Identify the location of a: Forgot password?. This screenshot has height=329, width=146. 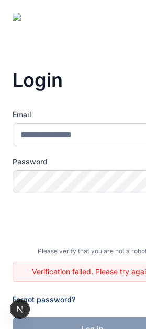
(44, 299).